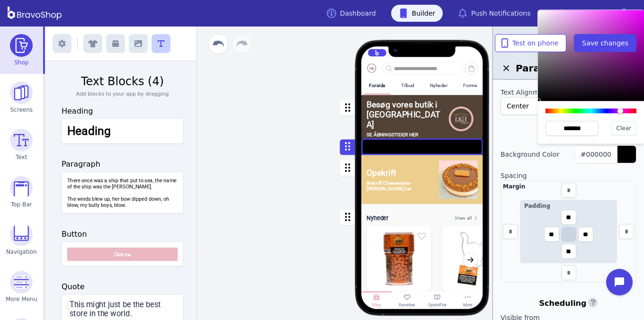 This screenshot has width=644, height=320. What do you see at coordinates (623, 128) in the screenshot?
I see `span: Clear` at bounding box center [623, 128].